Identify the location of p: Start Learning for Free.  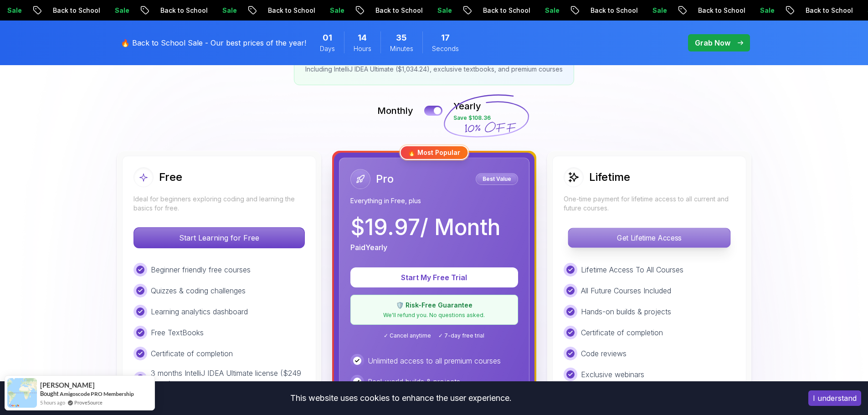
(219, 237).